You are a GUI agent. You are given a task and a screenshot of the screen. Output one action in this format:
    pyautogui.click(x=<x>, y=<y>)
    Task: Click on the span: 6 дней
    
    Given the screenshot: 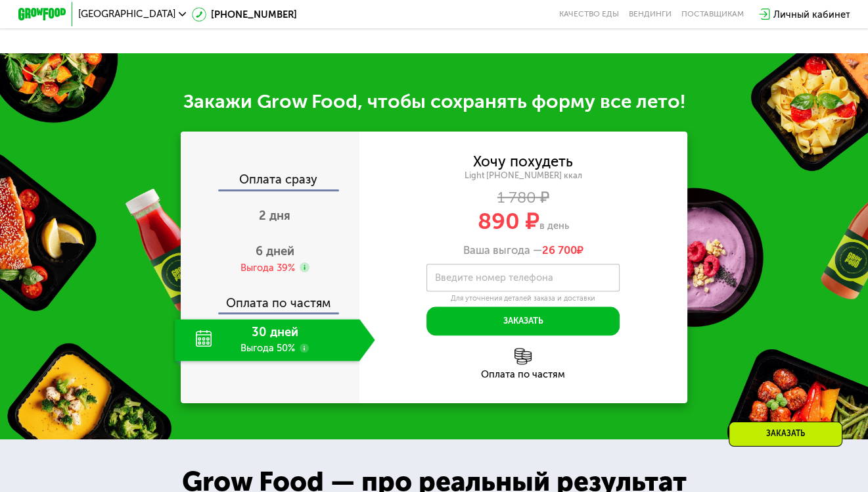 What is the action you would take?
    pyautogui.click(x=274, y=251)
    